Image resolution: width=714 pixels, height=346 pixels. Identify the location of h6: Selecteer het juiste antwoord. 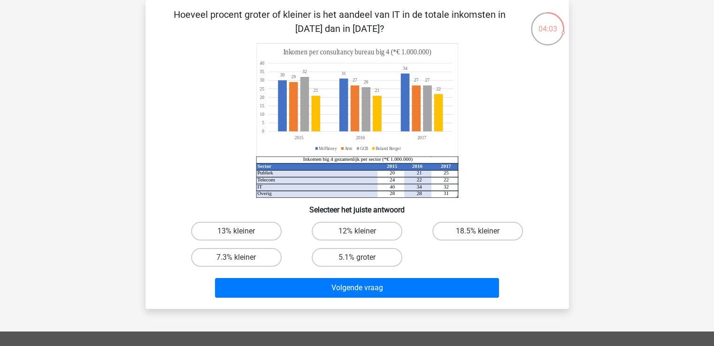
(357, 206).